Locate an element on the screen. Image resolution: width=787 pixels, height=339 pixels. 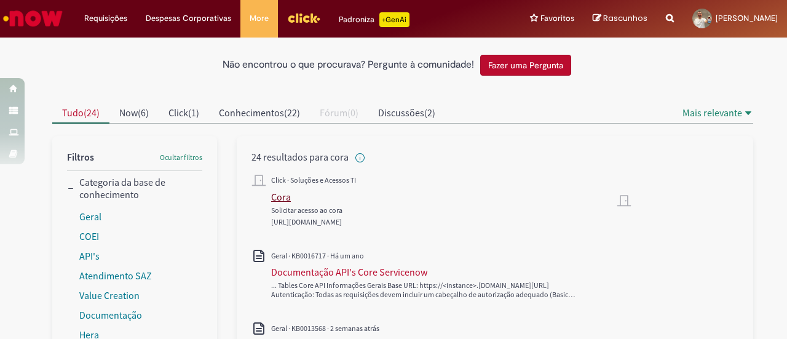
a: Rascunhos is located at coordinates (620, 18).